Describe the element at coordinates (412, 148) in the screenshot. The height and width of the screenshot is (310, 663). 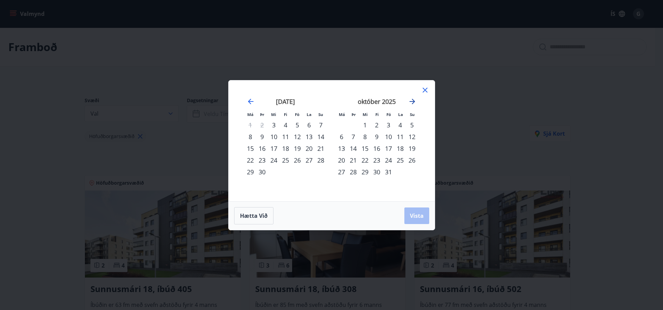
I see `td: Choose sunnudagur, 19. október 2025 as your check-in date. It’s available.` at that location.